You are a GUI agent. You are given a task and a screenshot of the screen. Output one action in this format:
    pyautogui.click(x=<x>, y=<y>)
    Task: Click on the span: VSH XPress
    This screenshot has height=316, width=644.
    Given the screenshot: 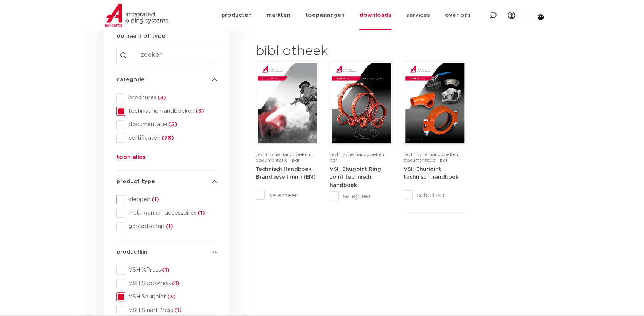 What is the action you would take?
    pyautogui.click(x=171, y=270)
    